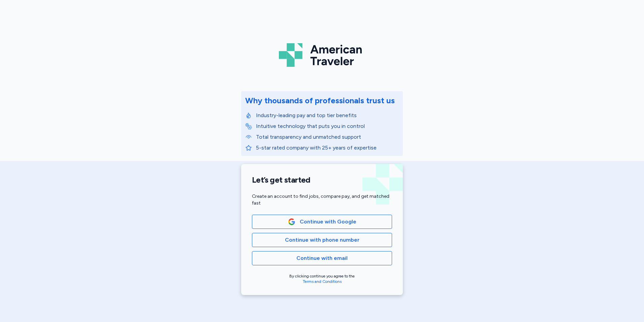 This screenshot has height=322, width=644. What do you see at coordinates (292, 222) in the screenshot?
I see `img: Google Logo` at bounding box center [292, 222].